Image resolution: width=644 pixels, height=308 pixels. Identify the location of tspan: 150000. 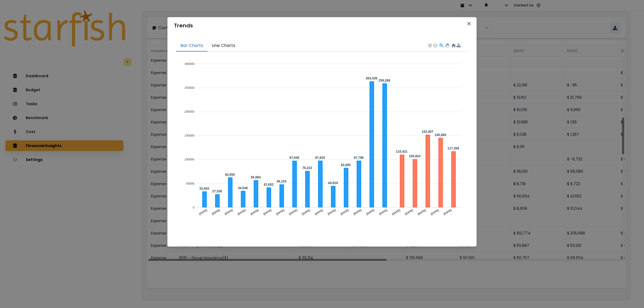
(189, 135).